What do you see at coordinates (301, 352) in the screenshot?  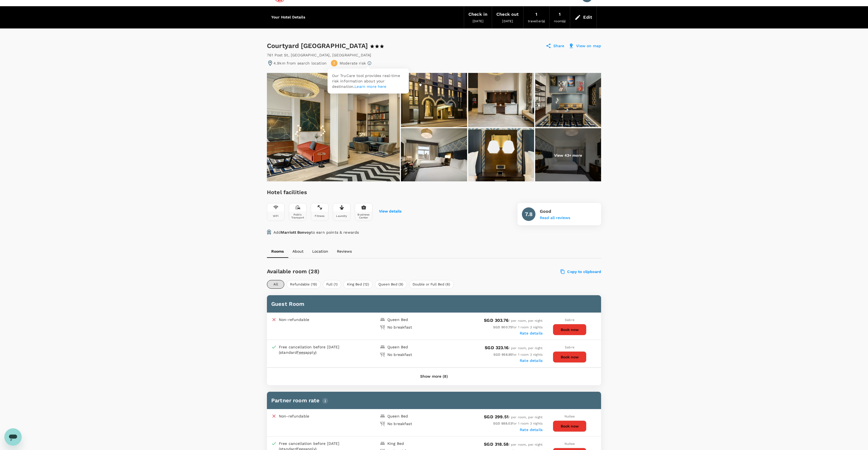 I see `span: fees` at bounding box center [301, 352].